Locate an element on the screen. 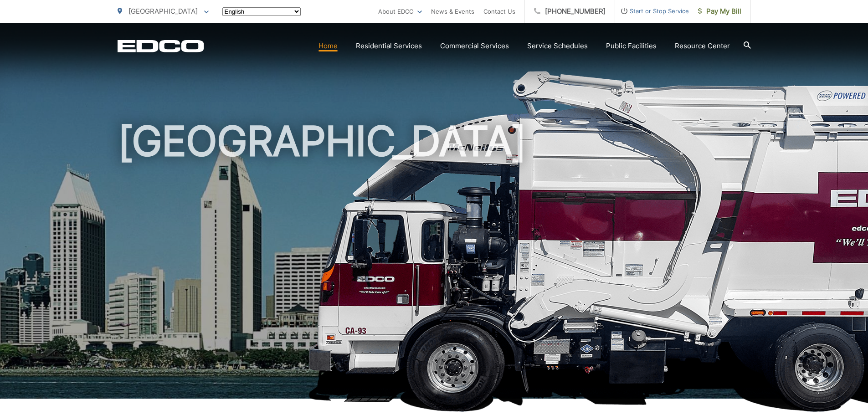  a: Public Facilities is located at coordinates (631, 46).